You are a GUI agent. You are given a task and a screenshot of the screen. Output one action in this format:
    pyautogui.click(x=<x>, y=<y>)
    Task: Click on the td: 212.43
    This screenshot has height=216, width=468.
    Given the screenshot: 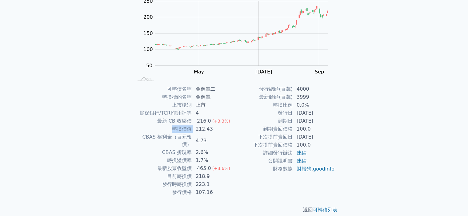 What is the action you would take?
    pyautogui.click(x=213, y=129)
    